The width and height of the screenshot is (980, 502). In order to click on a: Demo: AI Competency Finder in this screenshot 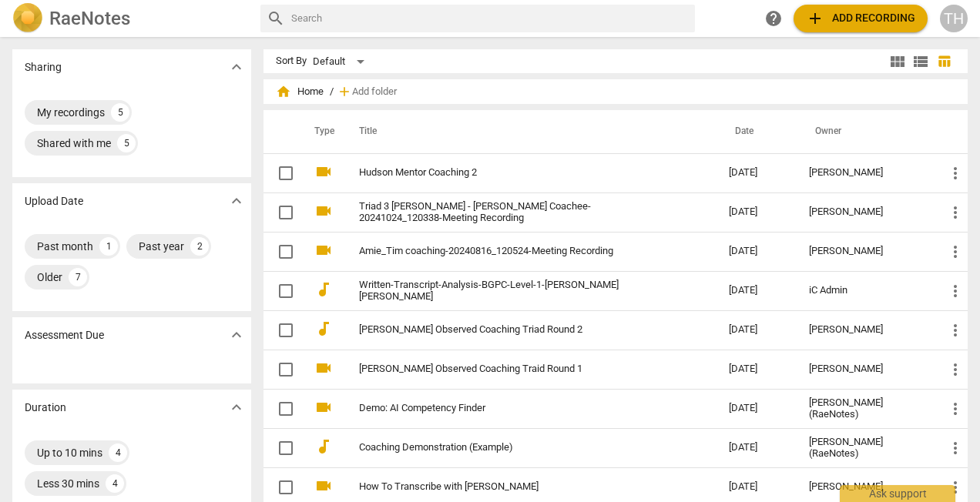, I will do `click(516, 408)`.